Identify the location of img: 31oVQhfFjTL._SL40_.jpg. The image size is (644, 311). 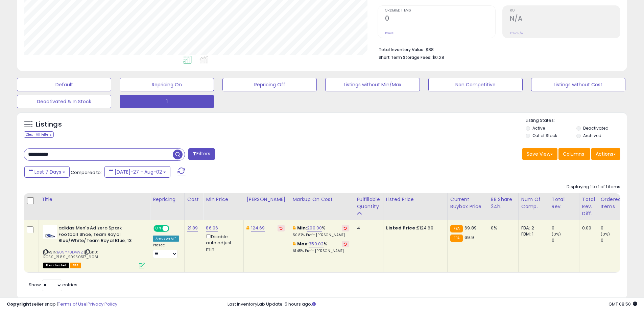
(50, 232).